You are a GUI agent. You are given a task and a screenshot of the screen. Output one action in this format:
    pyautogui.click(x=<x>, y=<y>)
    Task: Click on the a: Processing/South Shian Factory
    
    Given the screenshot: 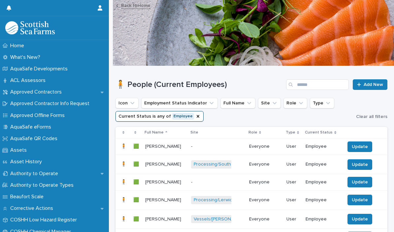 What is the action you would take?
    pyautogui.click(x=228, y=164)
    